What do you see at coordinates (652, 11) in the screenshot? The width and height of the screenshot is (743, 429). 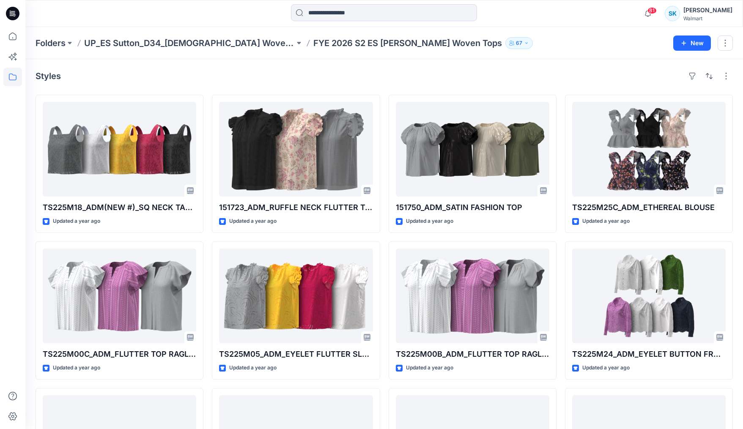 I see `span: 81` at bounding box center [652, 11].